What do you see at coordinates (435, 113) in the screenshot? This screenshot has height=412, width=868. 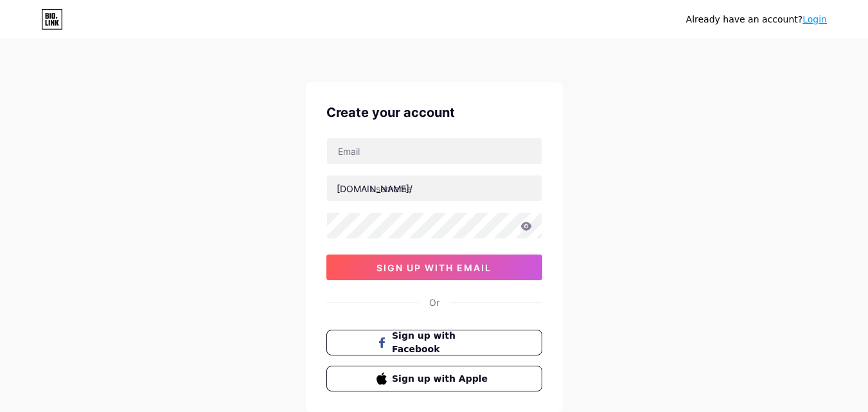 I see `div: Create your account` at bounding box center [435, 113].